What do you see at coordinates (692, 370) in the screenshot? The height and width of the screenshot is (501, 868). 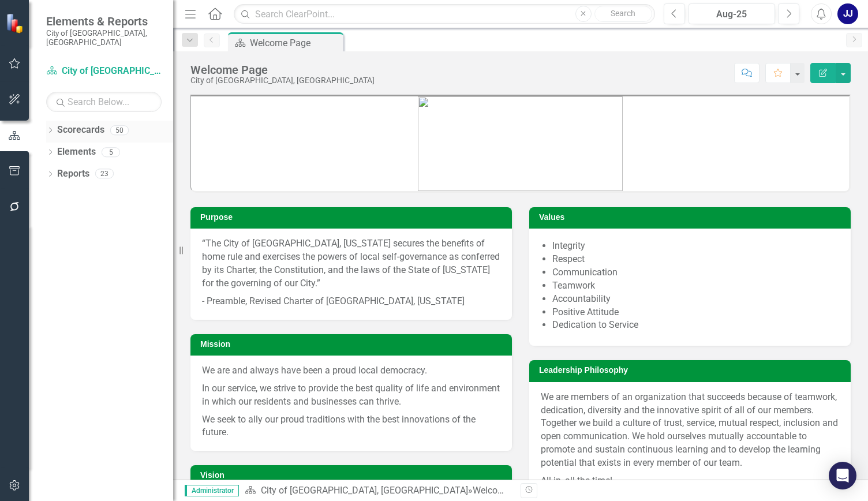 I see `h3: Leadership Philosophy` at bounding box center [692, 370].